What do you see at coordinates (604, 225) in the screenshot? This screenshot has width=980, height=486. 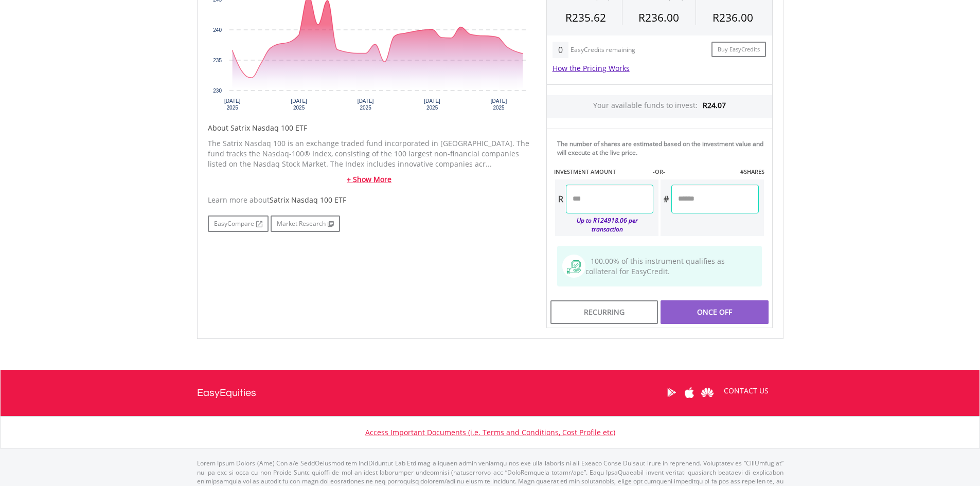 I see `div: Up to R124918.06 per transaction` at bounding box center [604, 225].